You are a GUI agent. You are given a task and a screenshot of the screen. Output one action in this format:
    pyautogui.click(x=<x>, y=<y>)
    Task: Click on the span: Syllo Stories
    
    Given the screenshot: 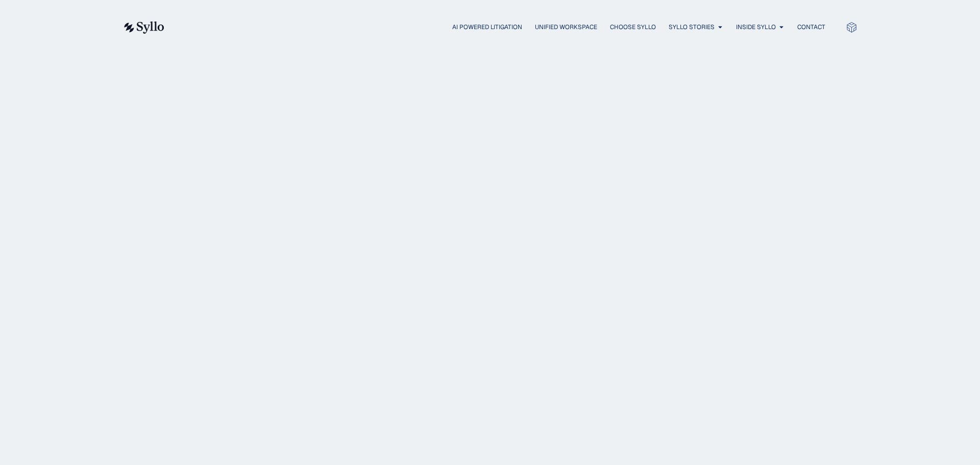 What is the action you would take?
    pyautogui.click(x=692, y=27)
    